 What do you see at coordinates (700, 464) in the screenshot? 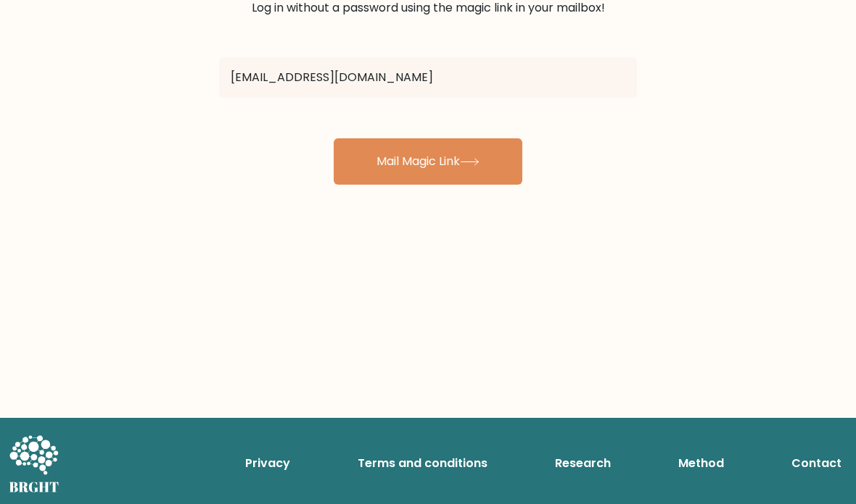
I see `a: Method` at bounding box center [700, 464].